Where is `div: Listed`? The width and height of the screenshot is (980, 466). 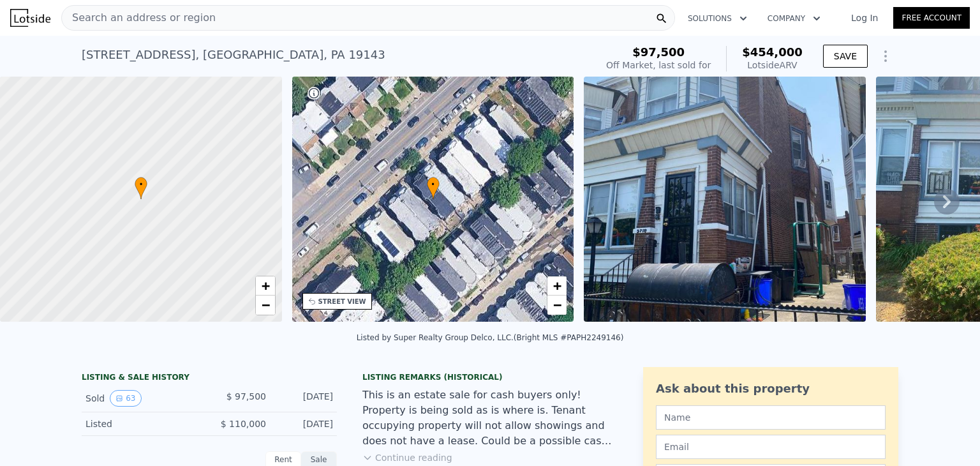 div: Listed is located at coordinates (142, 424).